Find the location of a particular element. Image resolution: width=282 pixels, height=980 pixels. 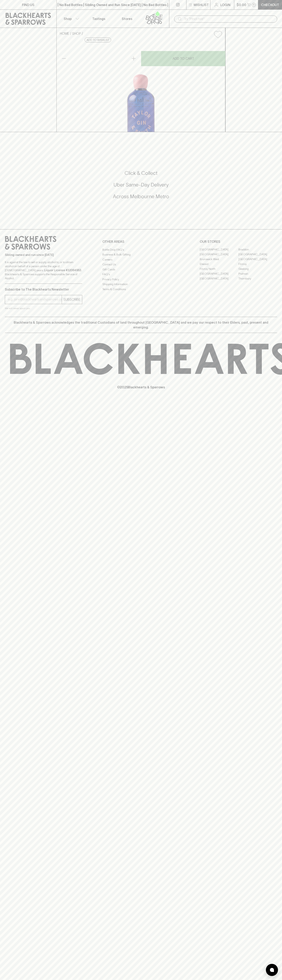

a: Thornbury is located at coordinates (258, 279).